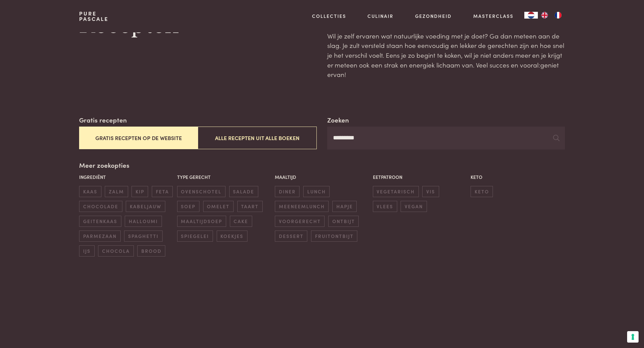  I want to click on p: Type gerecht, so click(224, 177).